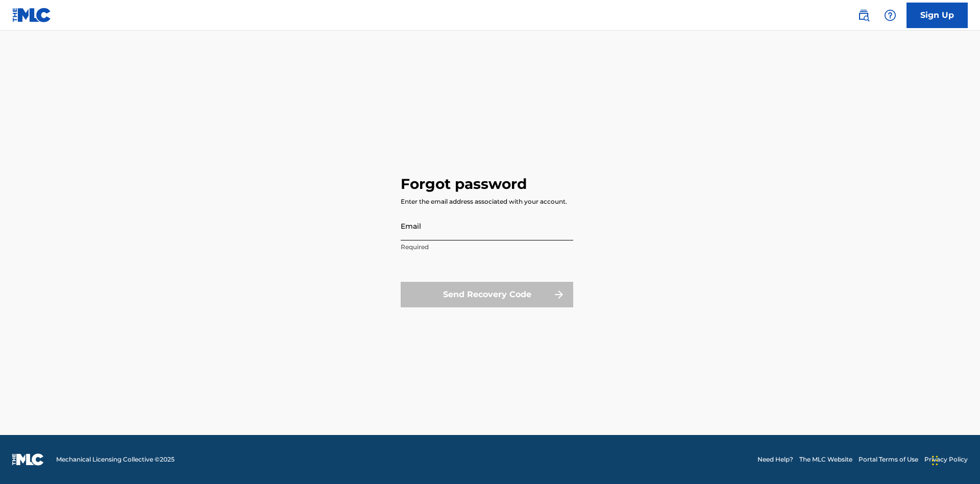 This screenshot has width=980, height=484. I want to click on a: Need Help?, so click(776, 460).